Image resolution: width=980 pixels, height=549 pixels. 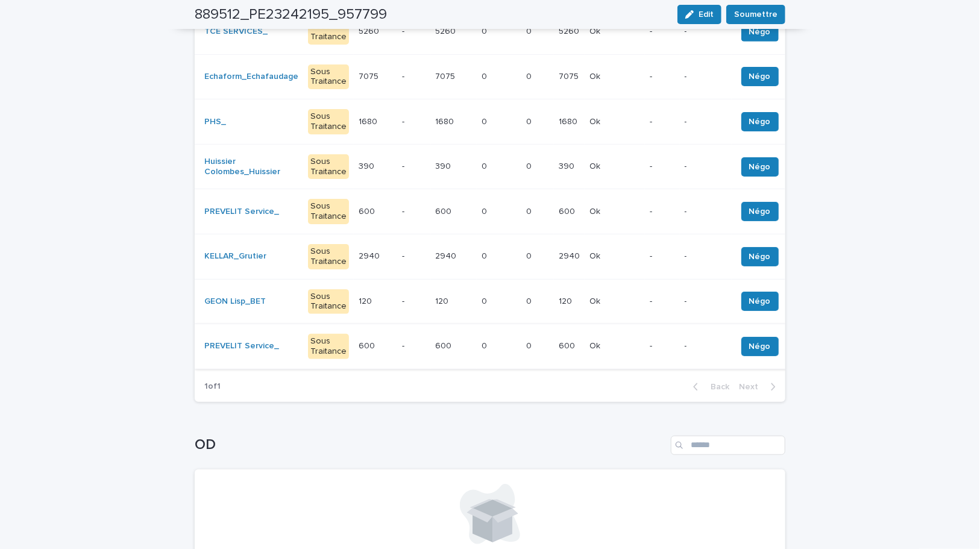 I want to click on tr: PREVELIT Service_ Sous Traitance600600 -600600 00 00 600600 OkOk --Négo, so click(x=496, y=346).